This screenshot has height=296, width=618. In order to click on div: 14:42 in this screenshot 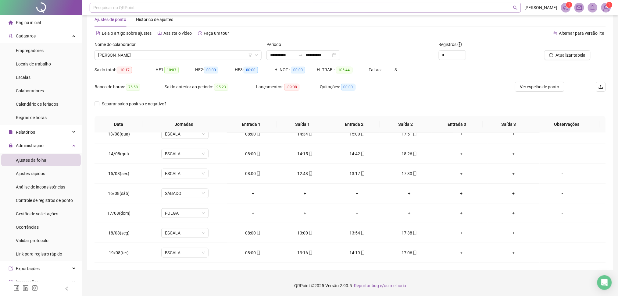, I will do `click(357, 154)`.